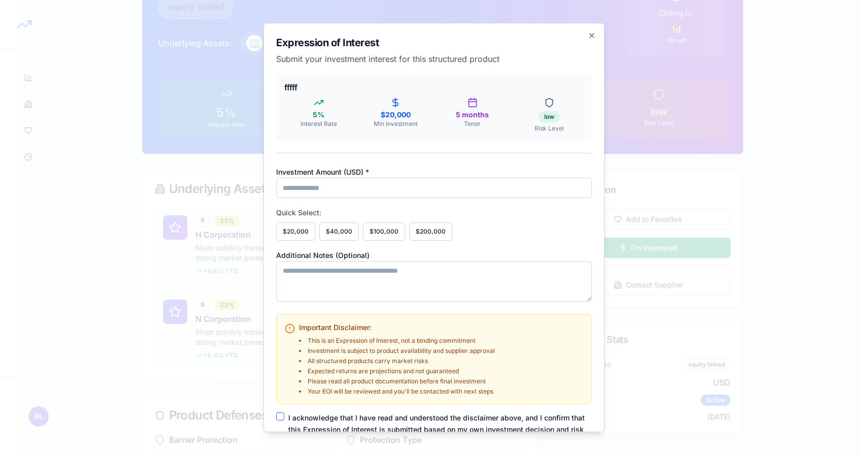 The height and width of the screenshot is (455, 868). Describe the element at coordinates (384, 231) in the screenshot. I see `button: $100,000` at that location.